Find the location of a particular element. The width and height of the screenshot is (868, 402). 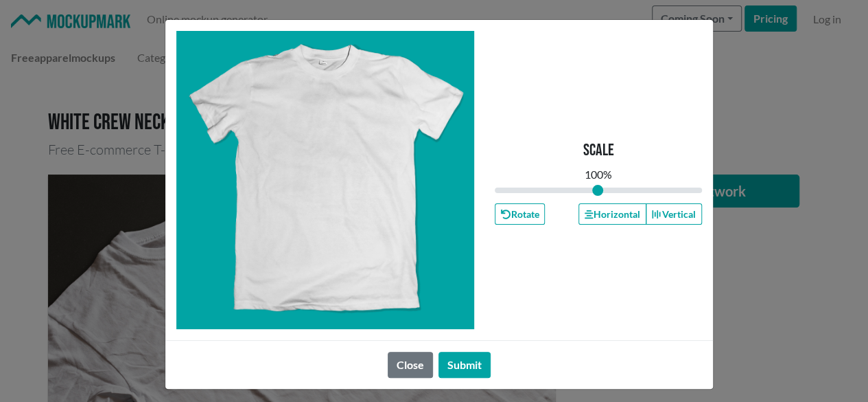

div: 100 % is located at coordinates (598, 175).